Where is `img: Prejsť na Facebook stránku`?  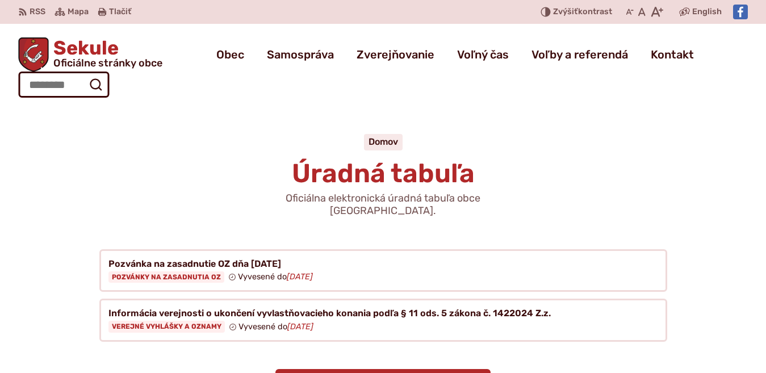
img: Prejsť na Facebook stránku is located at coordinates (741, 12).